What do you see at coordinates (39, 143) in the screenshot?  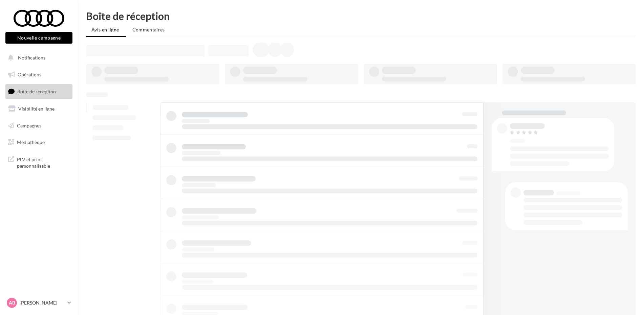 I see `a: Médiathèque` at bounding box center [39, 143].